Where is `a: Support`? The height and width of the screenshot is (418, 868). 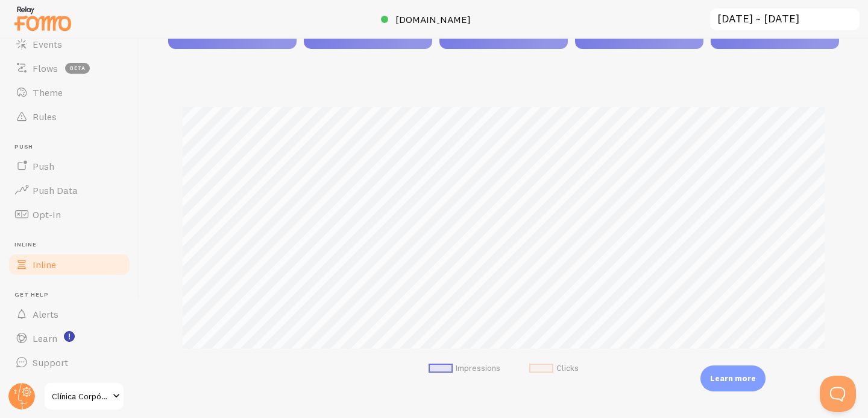 a: Support is located at coordinates (69, 362).